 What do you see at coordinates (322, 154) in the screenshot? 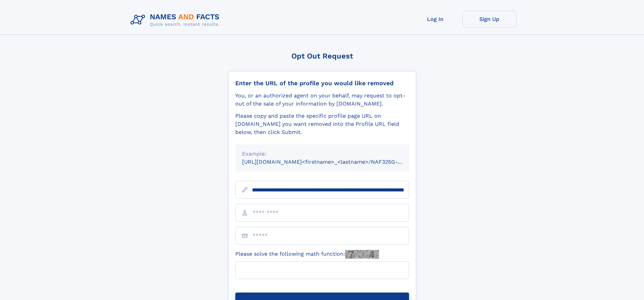
I see `div: Example:` at bounding box center [322, 154].